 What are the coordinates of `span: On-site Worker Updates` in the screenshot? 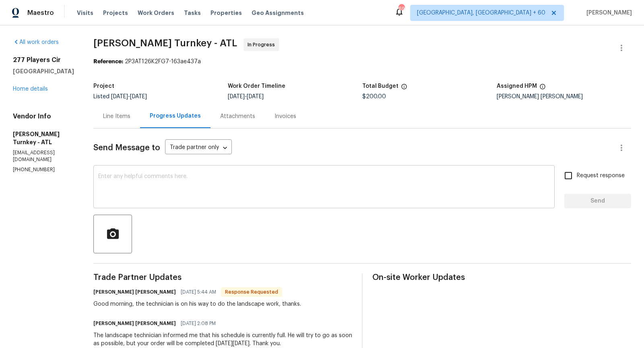 It's located at (501, 277).